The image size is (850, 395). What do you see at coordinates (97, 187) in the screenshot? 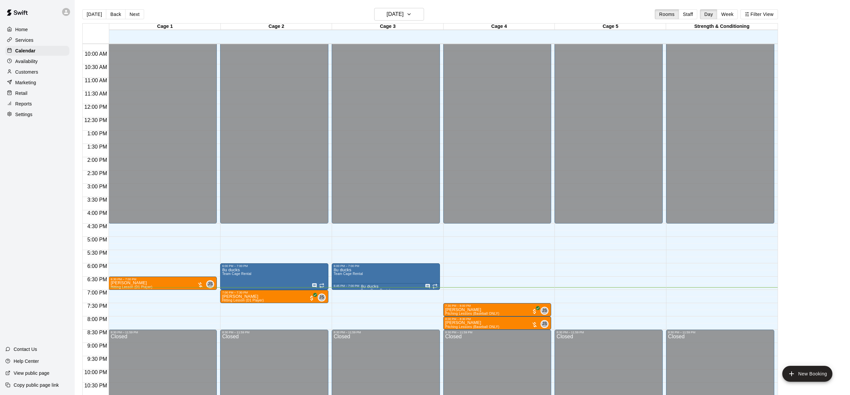
I see `span: 3:00 PM` at bounding box center [97, 187].